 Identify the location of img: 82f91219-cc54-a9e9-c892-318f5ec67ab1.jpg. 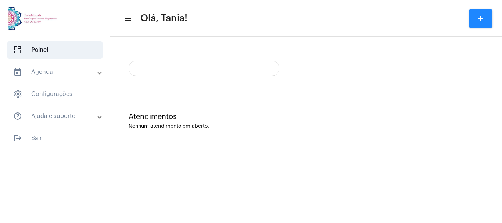
(33, 18).